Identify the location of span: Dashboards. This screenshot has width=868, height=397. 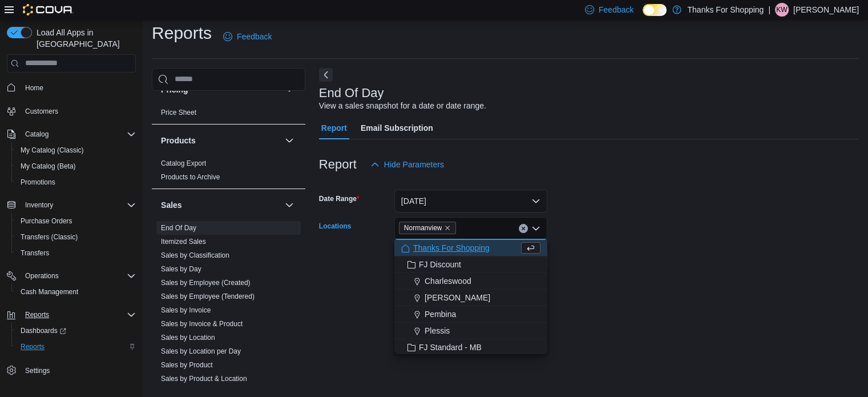
(76, 331).